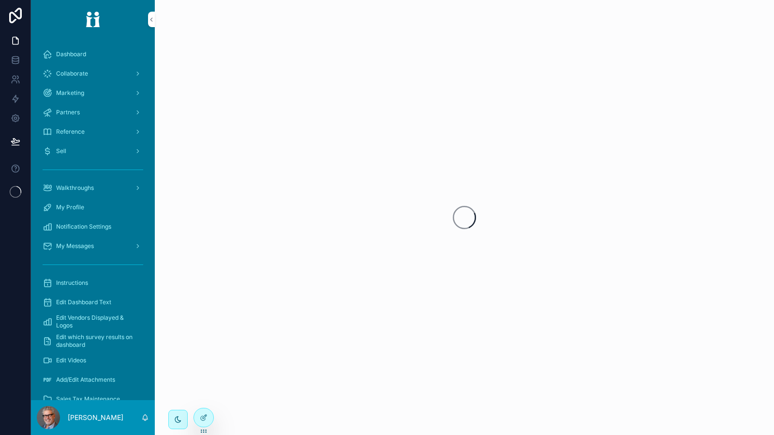  I want to click on a: Notification Settings, so click(93, 227).